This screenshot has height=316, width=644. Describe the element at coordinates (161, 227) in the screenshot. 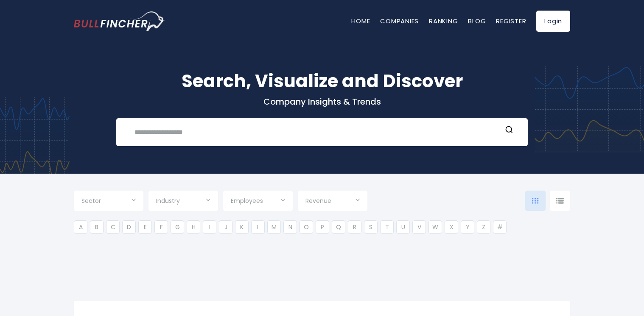

I see `li: F` at that location.